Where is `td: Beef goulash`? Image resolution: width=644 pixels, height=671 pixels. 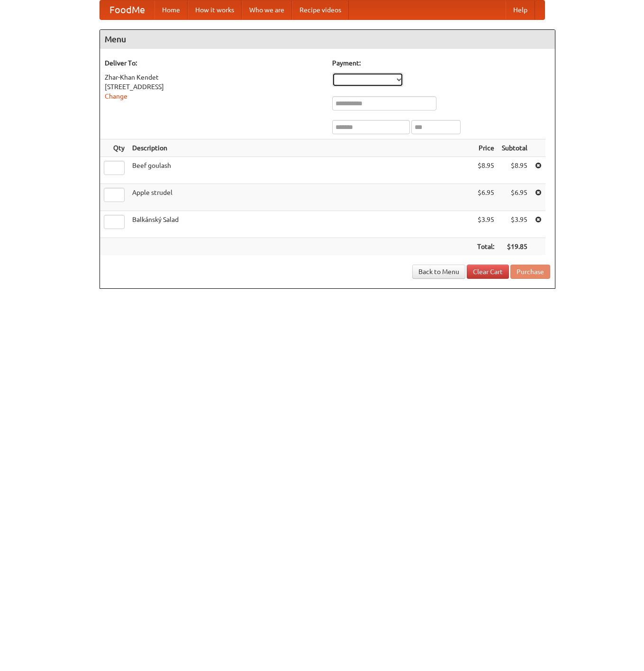
td: Beef goulash is located at coordinates (301, 170).